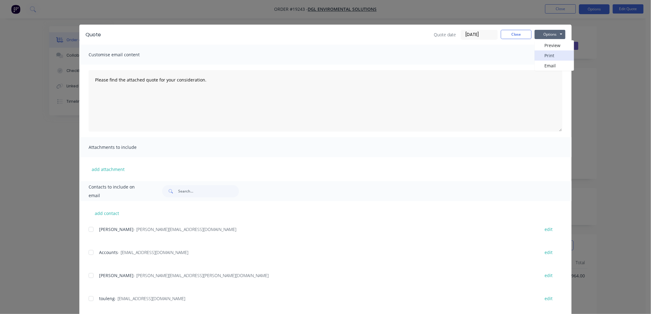  What do you see at coordinates (108, 252) in the screenshot?
I see `span: Accounts` at bounding box center [108, 252].